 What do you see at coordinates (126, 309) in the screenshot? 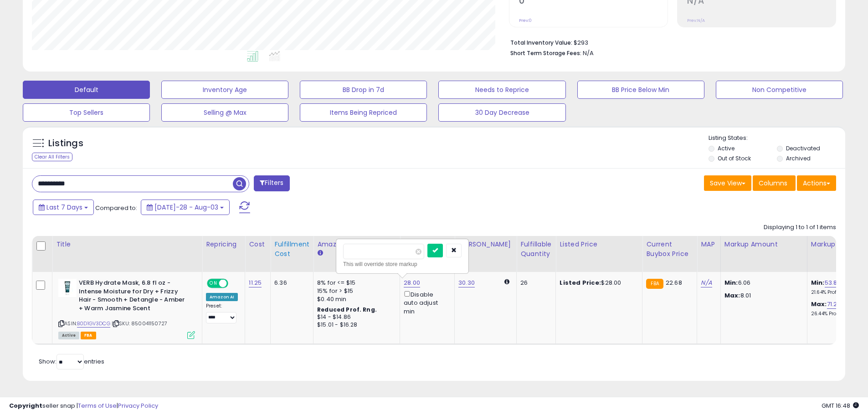
I see `div: ASIN:` at bounding box center [126, 309].